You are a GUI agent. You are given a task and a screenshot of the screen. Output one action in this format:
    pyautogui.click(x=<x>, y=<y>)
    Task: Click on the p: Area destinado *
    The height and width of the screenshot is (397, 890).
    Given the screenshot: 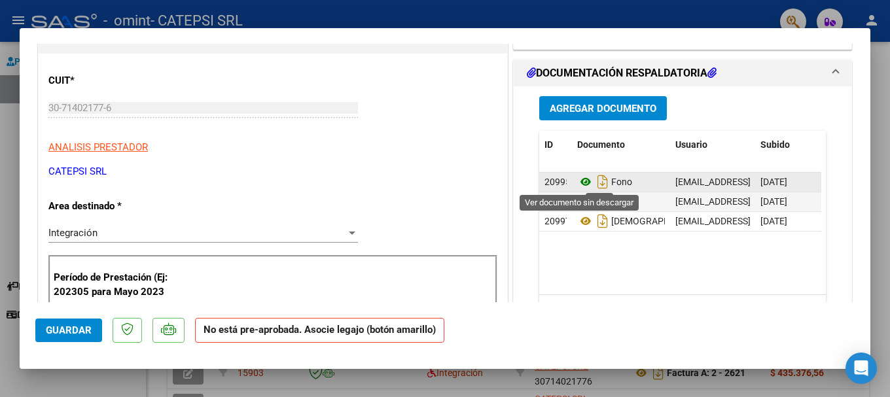 What is the action you would take?
    pyautogui.click(x=116, y=206)
    